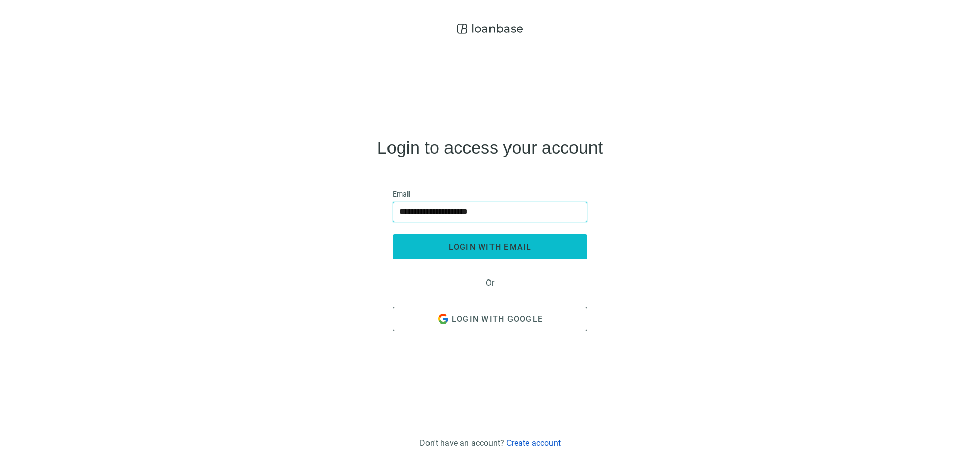  What do you see at coordinates (490, 319) in the screenshot?
I see `button: Login with Google` at bounding box center [490, 319].